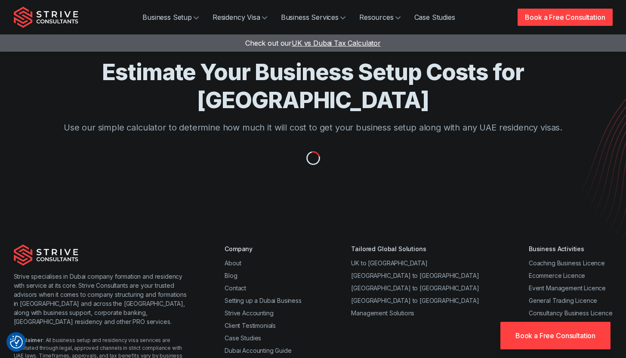  What do you see at coordinates (313, 127) in the screenshot?
I see `p: Use our simple calculator to determine how much it will cost to get your business setup along wit...` at bounding box center [313, 127].